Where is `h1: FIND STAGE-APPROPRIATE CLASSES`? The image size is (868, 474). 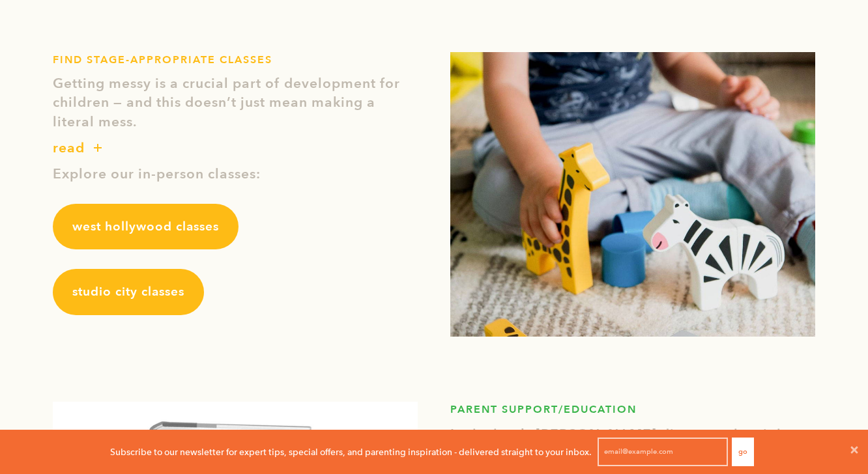
h1: FIND STAGE-APPROPRIATE CLASSES is located at coordinates (235, 60).